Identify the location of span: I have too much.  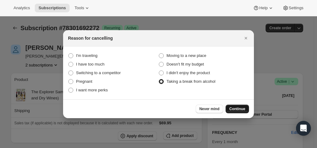
(90, 64).